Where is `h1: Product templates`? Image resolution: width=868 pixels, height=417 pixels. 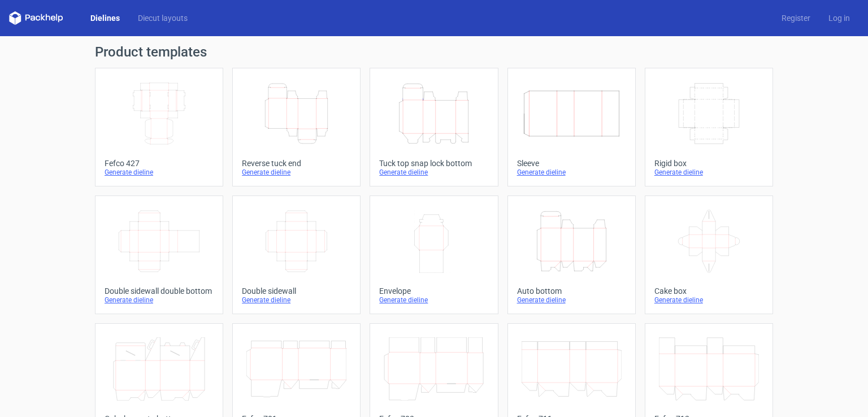
h1: Product templates is located at coordinates (434, 52).